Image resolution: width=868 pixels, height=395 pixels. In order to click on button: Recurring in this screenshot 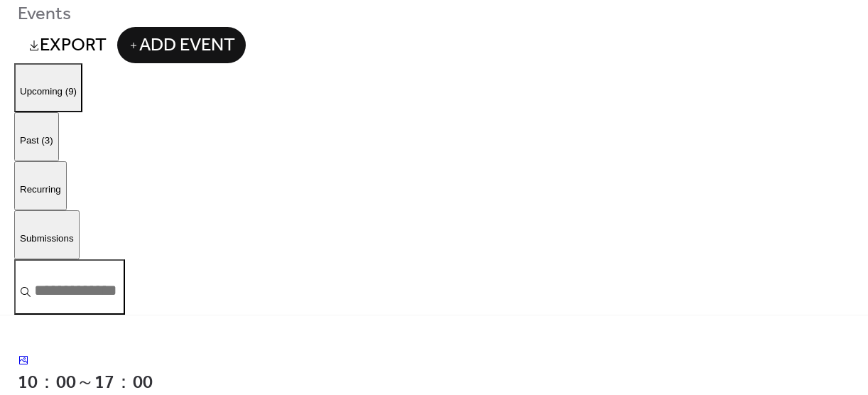, I will do `click(41, 186)`.